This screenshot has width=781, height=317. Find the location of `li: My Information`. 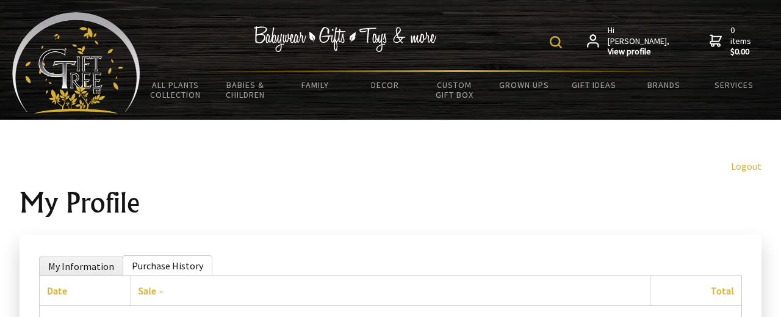

li: My Information is located at coordinates (81, 266).